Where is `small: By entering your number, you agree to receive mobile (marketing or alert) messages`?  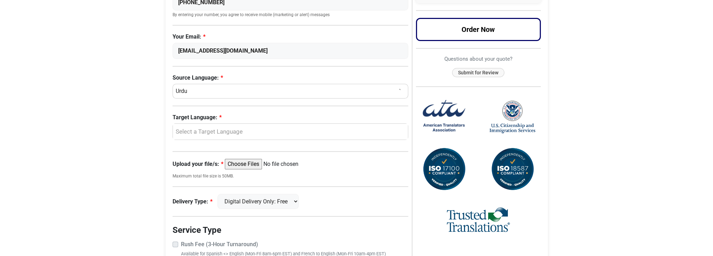
small: By entering your number, you agree to receive mobile (marketing or alert) messages is located at coordinates (290, 15).